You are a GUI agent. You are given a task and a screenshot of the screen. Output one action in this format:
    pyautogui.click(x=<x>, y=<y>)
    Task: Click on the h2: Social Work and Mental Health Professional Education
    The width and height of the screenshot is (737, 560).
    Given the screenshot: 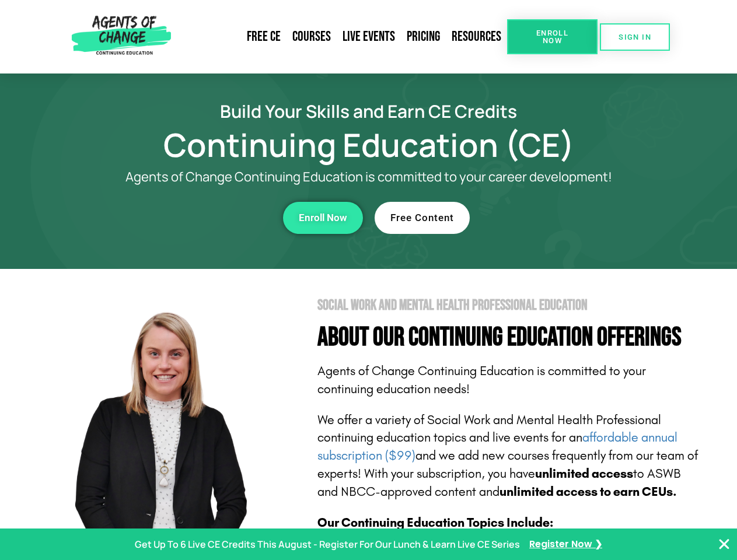 What is the action you would take?
    pyautogui.click(x=510, y=306)
    